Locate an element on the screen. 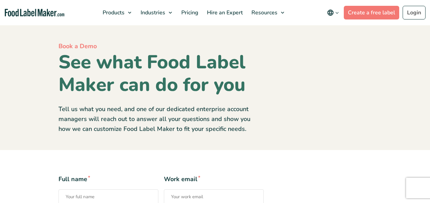  span: Book a Demo is located at coordinates (78, 46).